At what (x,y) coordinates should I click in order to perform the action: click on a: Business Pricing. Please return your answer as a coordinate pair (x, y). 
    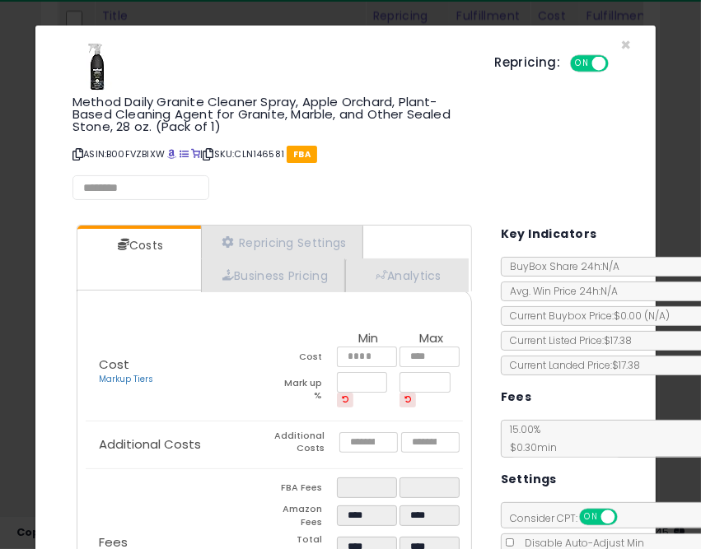
    Looking at the image, I should click on (273, 275).